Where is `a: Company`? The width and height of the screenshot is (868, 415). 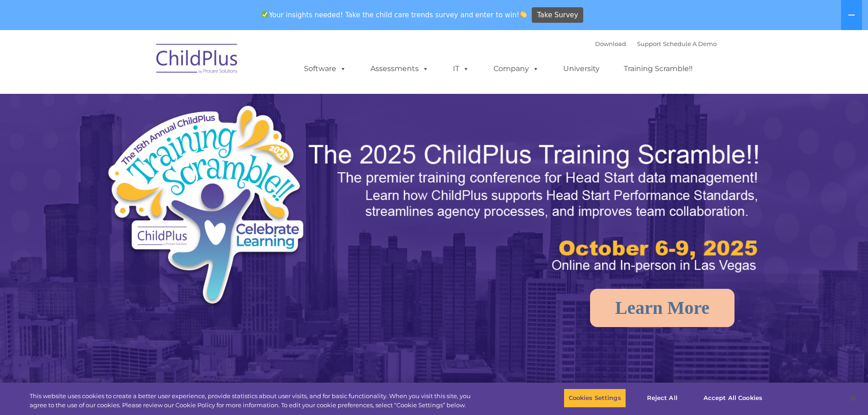 a: Company is located at coordinates (516, 68).